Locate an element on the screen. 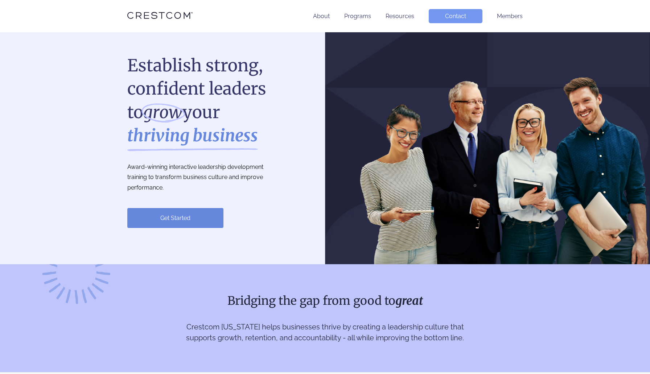 The image size is (650, 374). a: Programs is located at coordinates (358, 16).